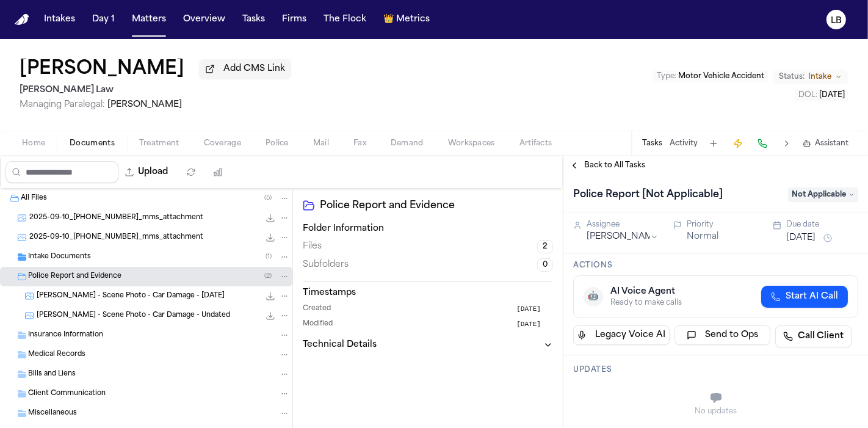  Describe the element at coordinates (406, 19) in the screenshot. I see `a: crownMetrics` at that location.